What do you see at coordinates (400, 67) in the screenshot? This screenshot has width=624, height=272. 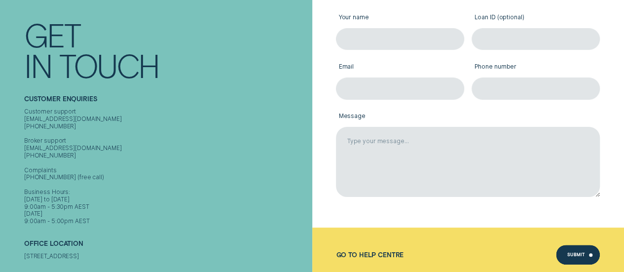 I see `label: Email` at bounding box center [400, 67].